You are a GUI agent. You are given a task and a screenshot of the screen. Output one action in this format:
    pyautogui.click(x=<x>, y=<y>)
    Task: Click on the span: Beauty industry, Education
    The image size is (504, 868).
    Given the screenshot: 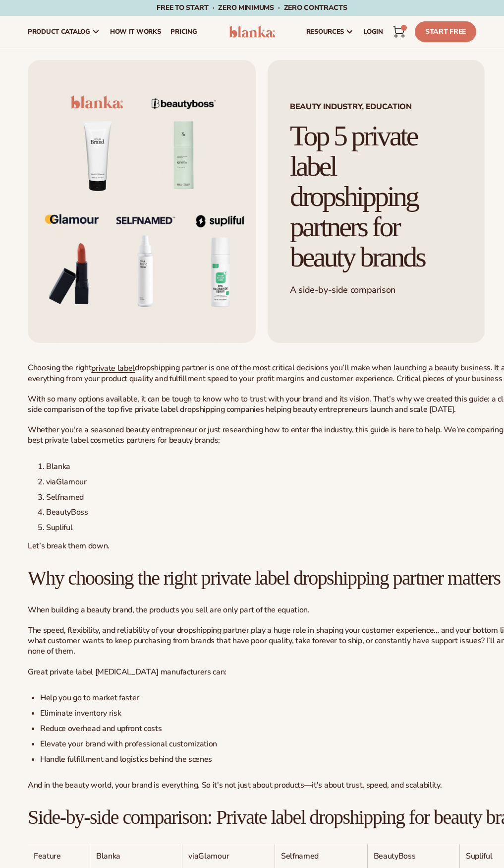 What is the action you would take?
    pyautogui.click(x=376, y=107)
    